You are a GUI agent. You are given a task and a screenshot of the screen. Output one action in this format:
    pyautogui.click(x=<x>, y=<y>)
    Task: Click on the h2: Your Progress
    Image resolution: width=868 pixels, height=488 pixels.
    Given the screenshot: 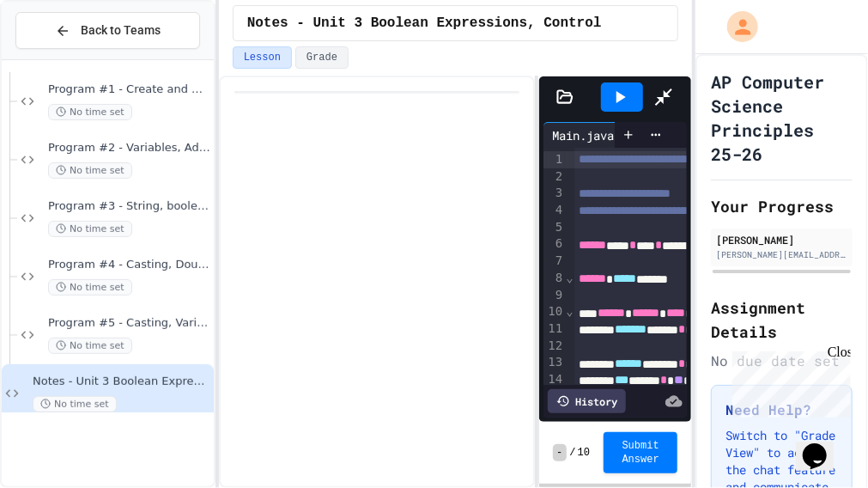 What is the action you would take?
    pyautogui.click(x=782, y=206)
    